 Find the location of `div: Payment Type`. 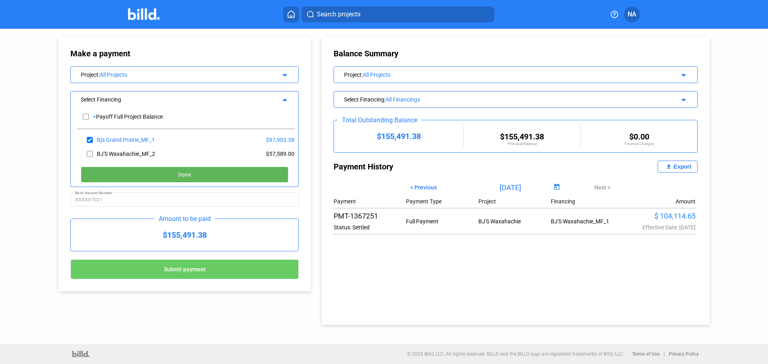

div: Payment Type is located at coordinates (442, 202).